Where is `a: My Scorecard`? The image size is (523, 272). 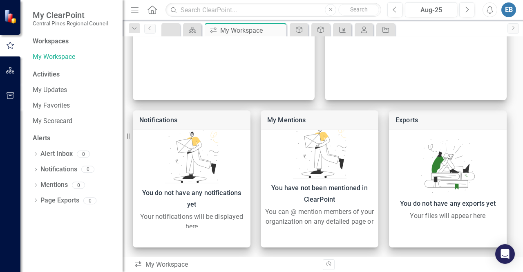 a: My Scorecard is located at coordinates (74, 121).